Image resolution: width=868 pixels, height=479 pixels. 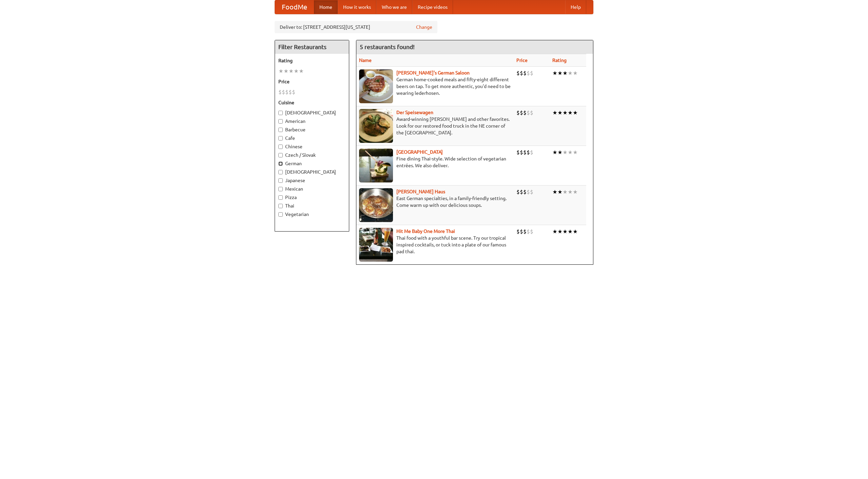 What do you see at coordinates (435, 87) in the screenshot?
I see `p: German home-cooked meals and fifty-eight different beers on tap. To get more authentic, you'd nee...` at bounding box center [435, 87].